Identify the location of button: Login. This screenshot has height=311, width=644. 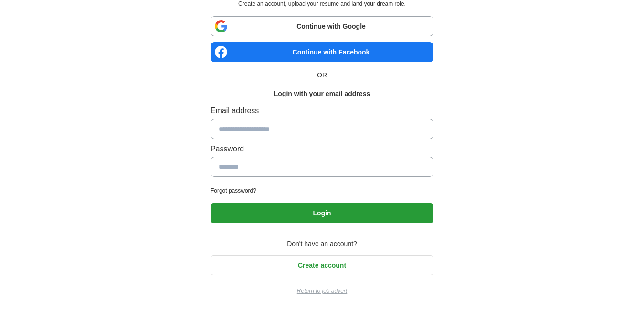
(322, 213).